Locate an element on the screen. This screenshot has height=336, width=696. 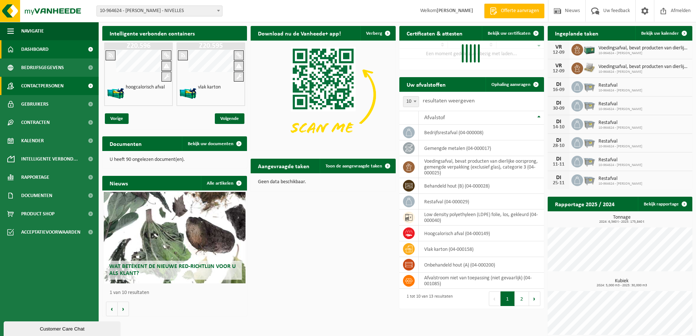
h1: Z20.596 is located at coordinates (138, 46).